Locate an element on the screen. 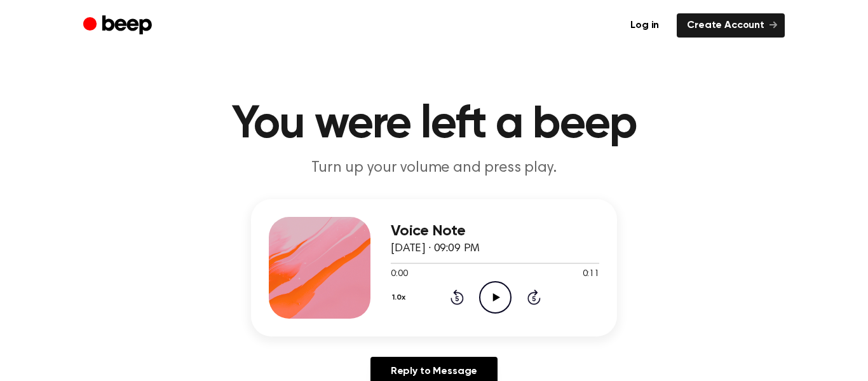  button: 1.0x is located at coordinates (400, 297).